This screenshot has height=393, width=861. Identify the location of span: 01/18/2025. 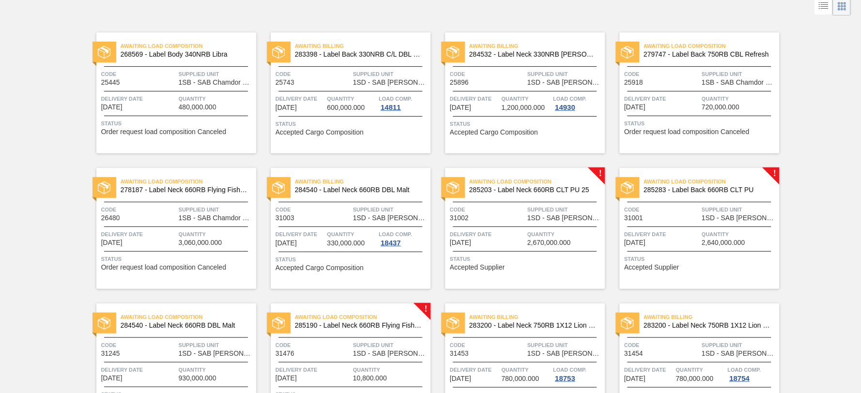
(286, 108).